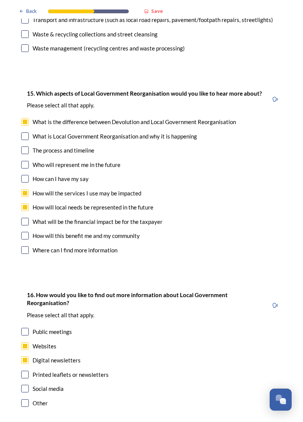  Describe the element at coordinates (44, 346) in the screenshot. I see `div: Websites` at that location.